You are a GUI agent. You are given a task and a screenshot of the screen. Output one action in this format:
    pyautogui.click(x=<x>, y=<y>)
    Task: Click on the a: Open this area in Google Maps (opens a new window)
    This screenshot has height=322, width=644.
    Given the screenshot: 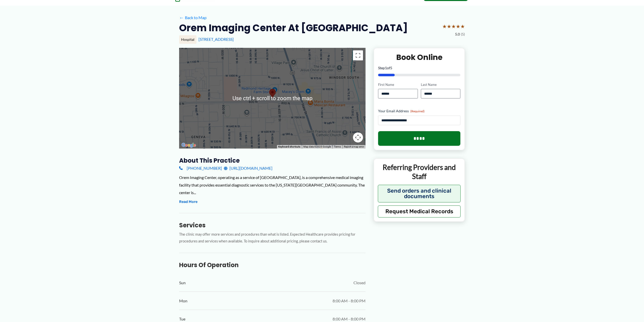 What is the action you would take?
    pyautogui.click(x=189, y=145)
    